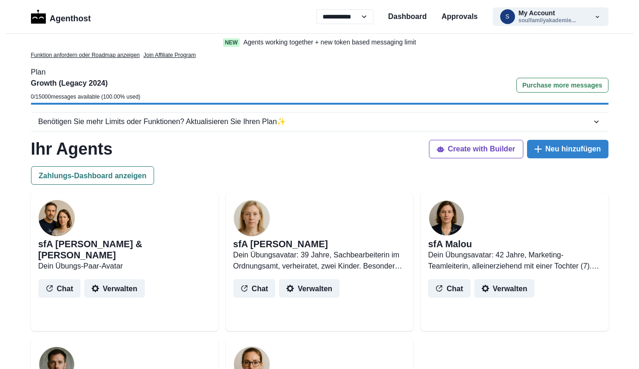 This screenshot has height=369, width=639. What do you see at coordinates (231, 43) in the screenshot?
I see `span: New` at bounding box center [231, 43].